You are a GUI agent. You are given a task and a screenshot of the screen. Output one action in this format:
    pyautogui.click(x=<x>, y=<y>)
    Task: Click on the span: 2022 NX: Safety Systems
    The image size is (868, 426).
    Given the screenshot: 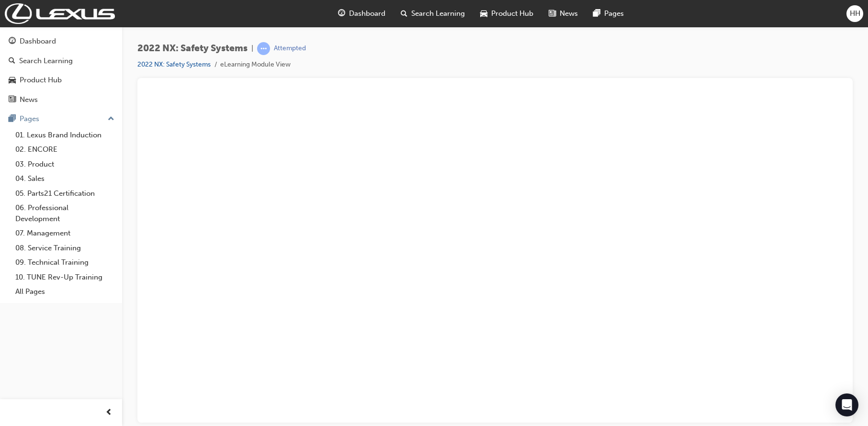 What is the action you would take?
    pyautogui.click(x=192, y=49)
    